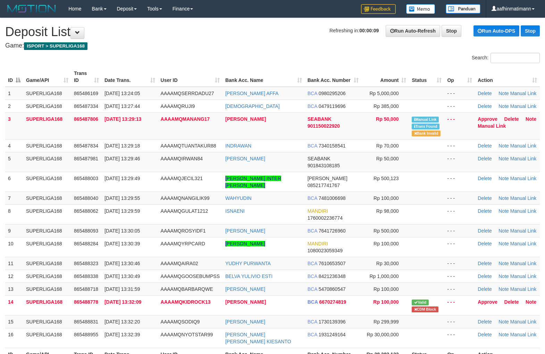 The height and width of the screenshot is (354, 545). What do you see at coordinates (86, 322) in the screenshot?
I see `span: 865488831` at bounding box center [86, 322].